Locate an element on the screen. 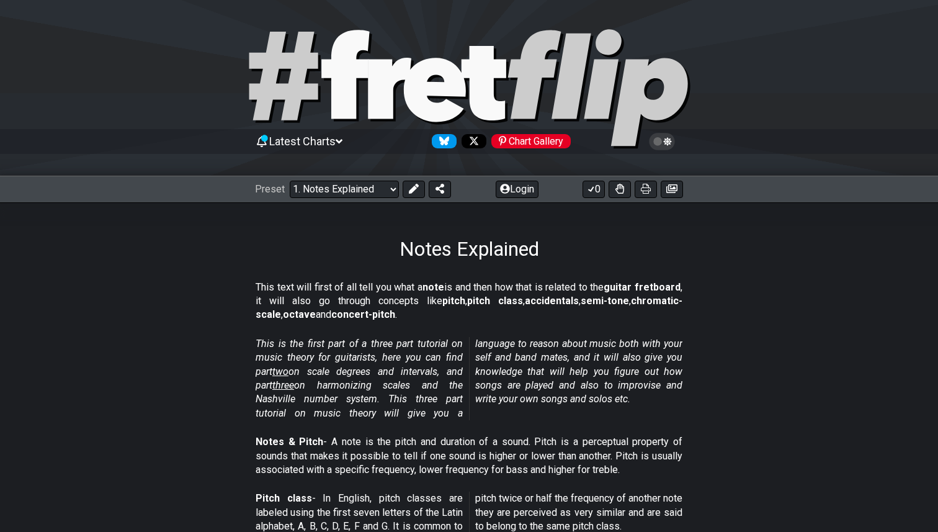 This screenshot has width=938, height=532. strong: octave is located at coordinates (299, 314).